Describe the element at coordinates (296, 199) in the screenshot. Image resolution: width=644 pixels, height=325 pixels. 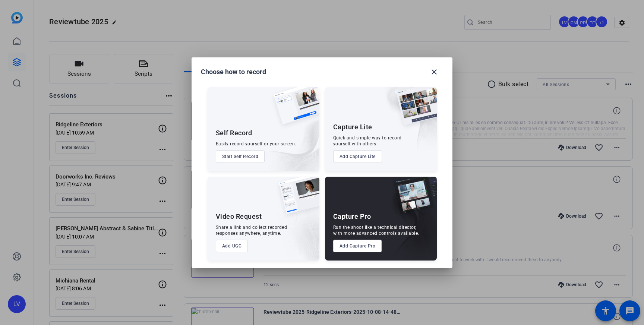
I see `img: ugc-content.png` at that location.